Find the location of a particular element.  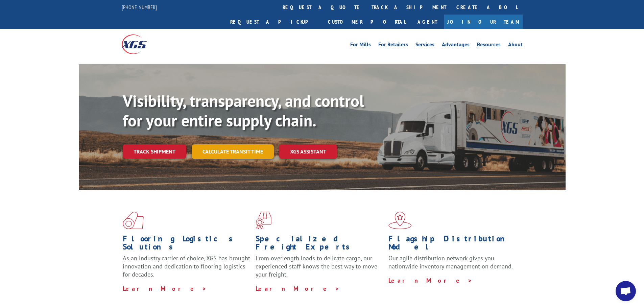

span: As an industry carrier of choice, XGS has brought innovation and dedication to flooring logistics... is located at coordinates (186, 266).